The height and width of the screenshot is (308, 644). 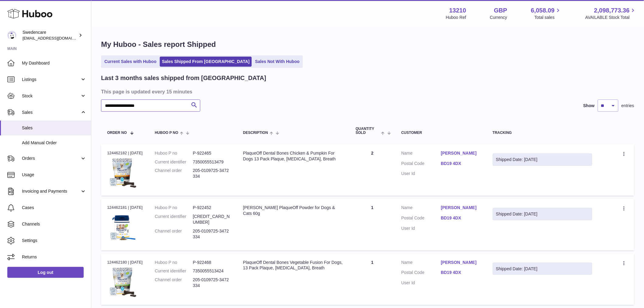 I want to click on strong: GBP, so click(x=500, y=10).